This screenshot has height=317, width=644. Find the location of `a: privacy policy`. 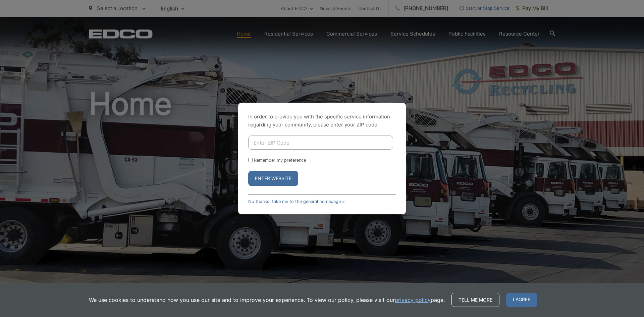

a: privacy policy is located at coordinates (413, 300).